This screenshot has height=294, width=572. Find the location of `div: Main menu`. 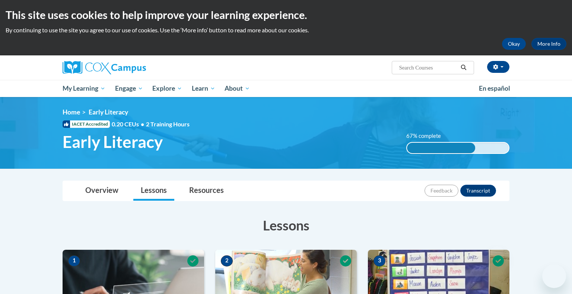

div: Main menu is located at coordinates (286, 89).